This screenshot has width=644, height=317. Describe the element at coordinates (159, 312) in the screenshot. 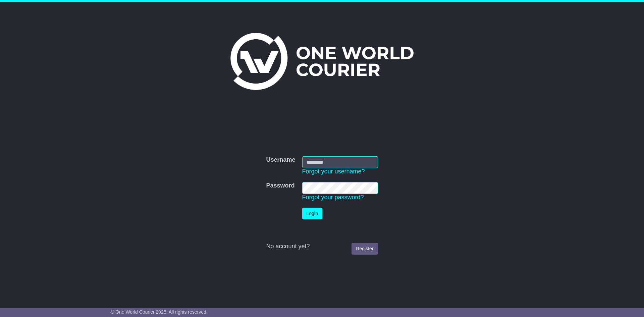

I see `span: © One World Courier 2025. All rights reserved.` at that location.